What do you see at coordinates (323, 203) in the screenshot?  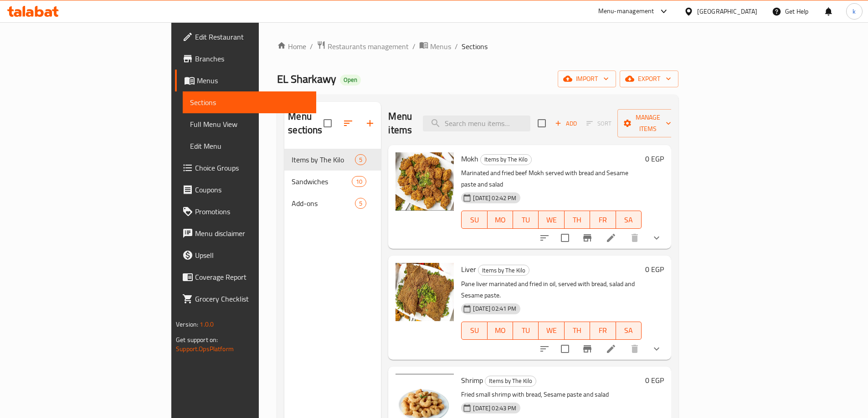 I see `span: Add-ons` at bounding box center [323, 203].